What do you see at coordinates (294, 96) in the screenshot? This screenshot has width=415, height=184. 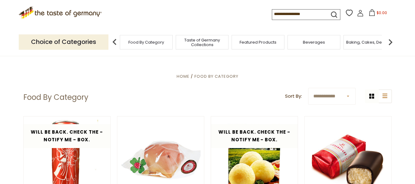 I see `label: Sort By:` at bounding box center [294, 96].